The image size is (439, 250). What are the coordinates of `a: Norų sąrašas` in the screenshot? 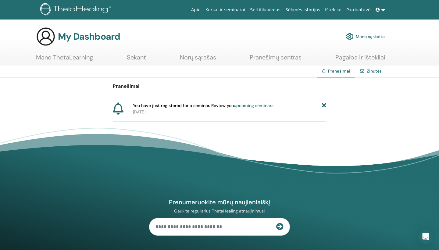 It's located at (198, 59).